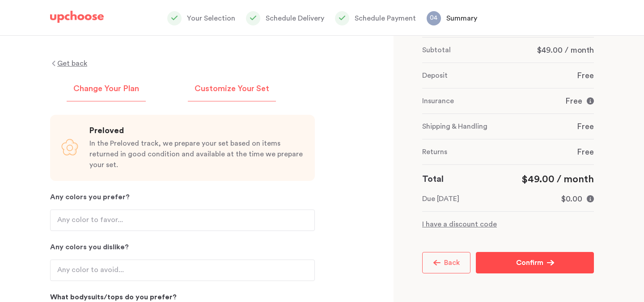 The image size is (644, 302). What do you see at coordinates (182, 247) in the screenshot?
I see `p: Any colors you dislike?` at bounding box center [182, 247].